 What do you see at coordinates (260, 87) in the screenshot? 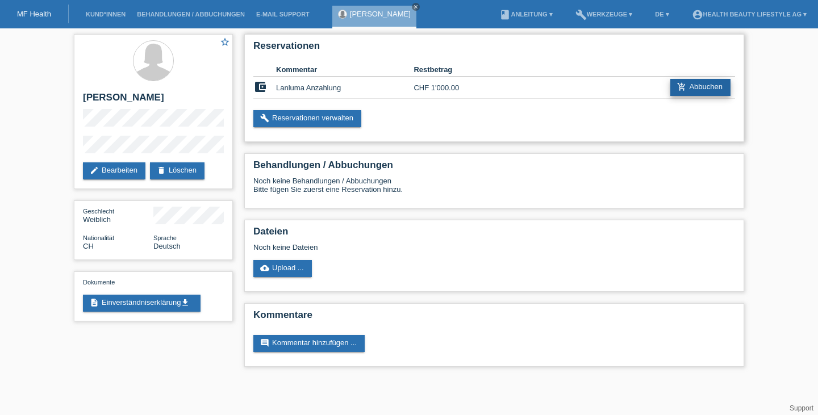
I see `i: account_balance_wallet` at bounding box center [260, 87].